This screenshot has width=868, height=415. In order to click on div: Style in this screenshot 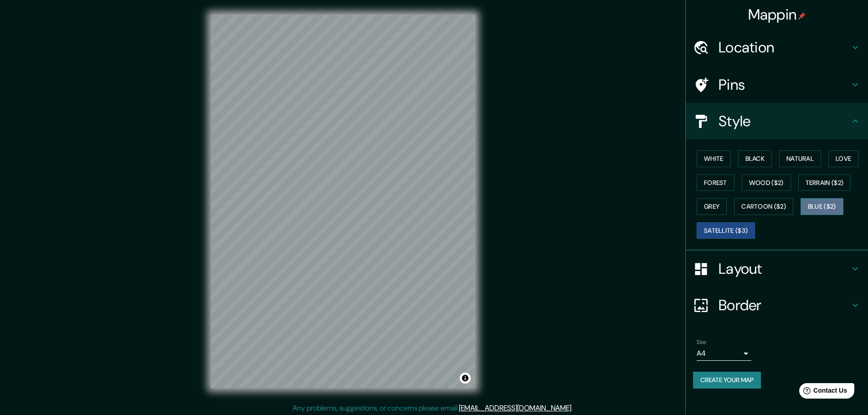, I will do `click(777, 122)`.